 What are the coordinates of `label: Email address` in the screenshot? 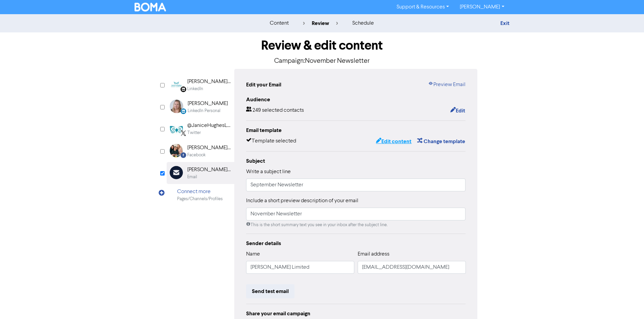 It's located at (373, 254).